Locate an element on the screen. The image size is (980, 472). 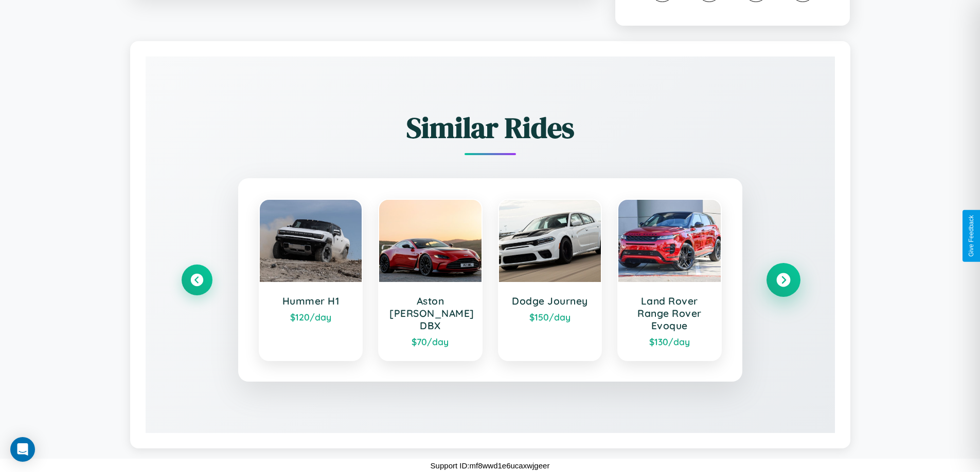
h3: Dodge Journey is located at coordinates (550, 301).